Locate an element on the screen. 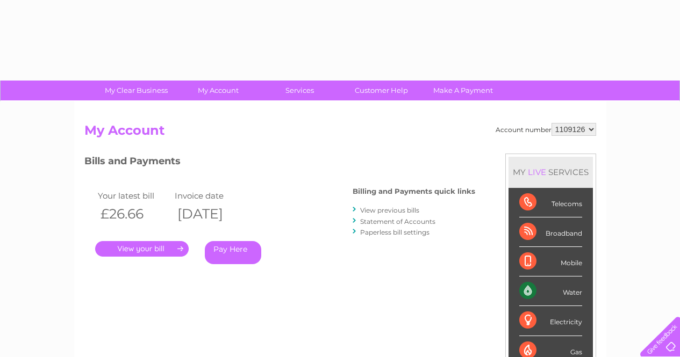 The height and width of the screenshot is (357, 680). div: Water is located at coordinates (550, 291).